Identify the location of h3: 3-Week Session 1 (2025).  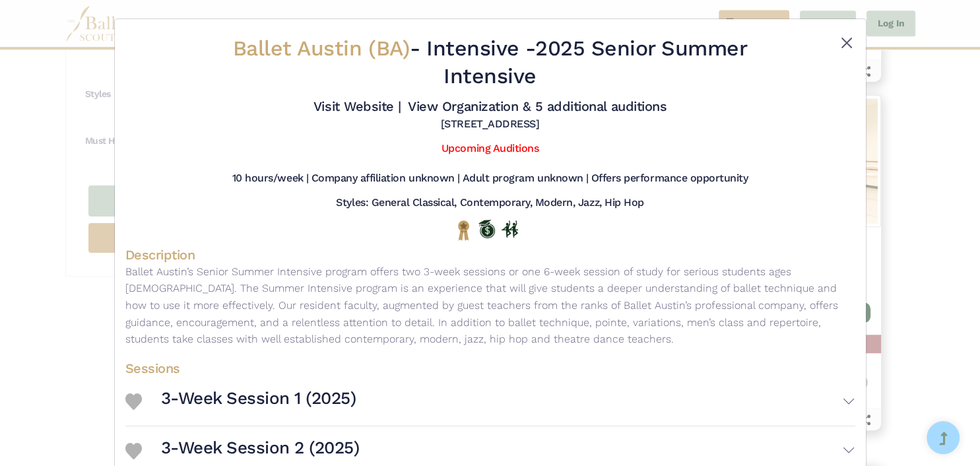
(259, 399).